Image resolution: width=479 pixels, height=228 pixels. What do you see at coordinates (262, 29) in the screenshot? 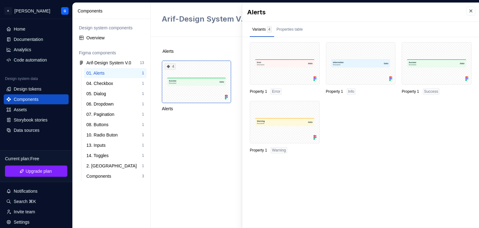
I see `div: Variants` at bounding box center [262, 29].